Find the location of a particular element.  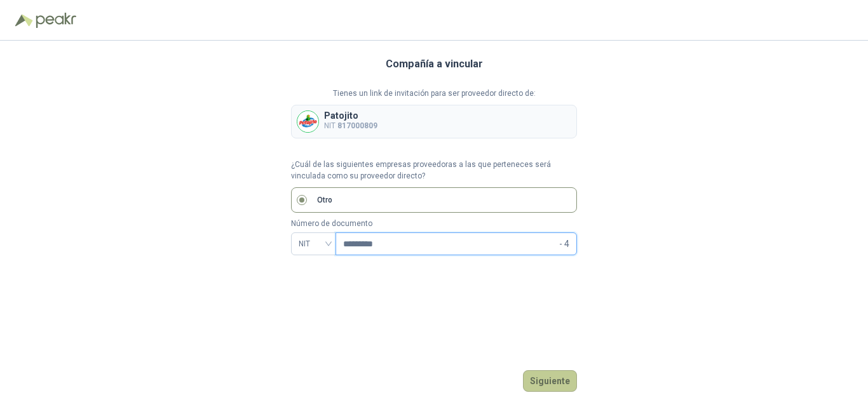

p: NIT is located at coordinates (351, 126).